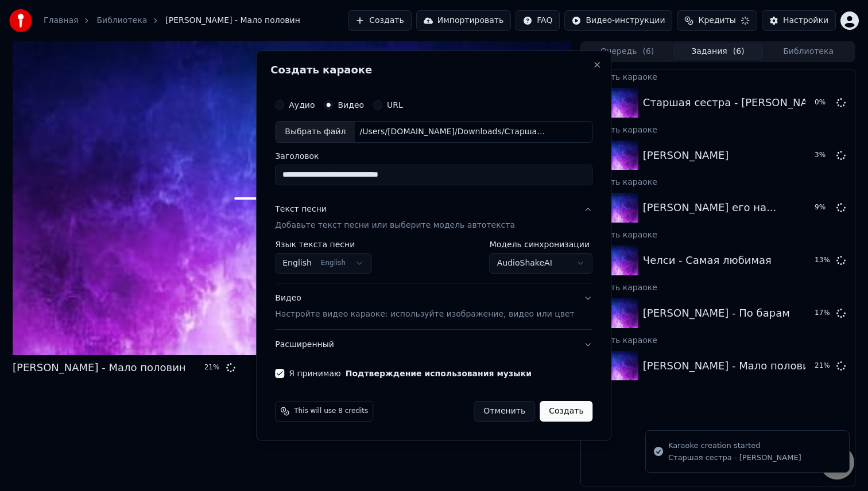 The width and height of the screenshot is (868, 491). I want to click on div: Текст песни, so click(301, 209).